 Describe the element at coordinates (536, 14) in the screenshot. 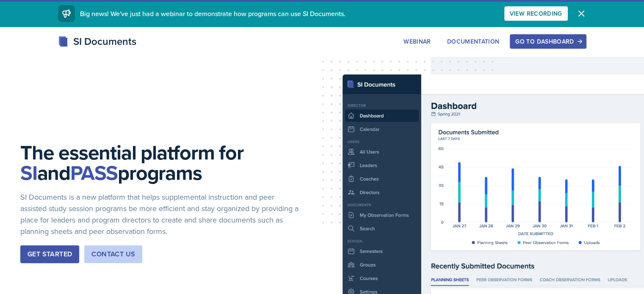

I see `button: View Recording` at that location.